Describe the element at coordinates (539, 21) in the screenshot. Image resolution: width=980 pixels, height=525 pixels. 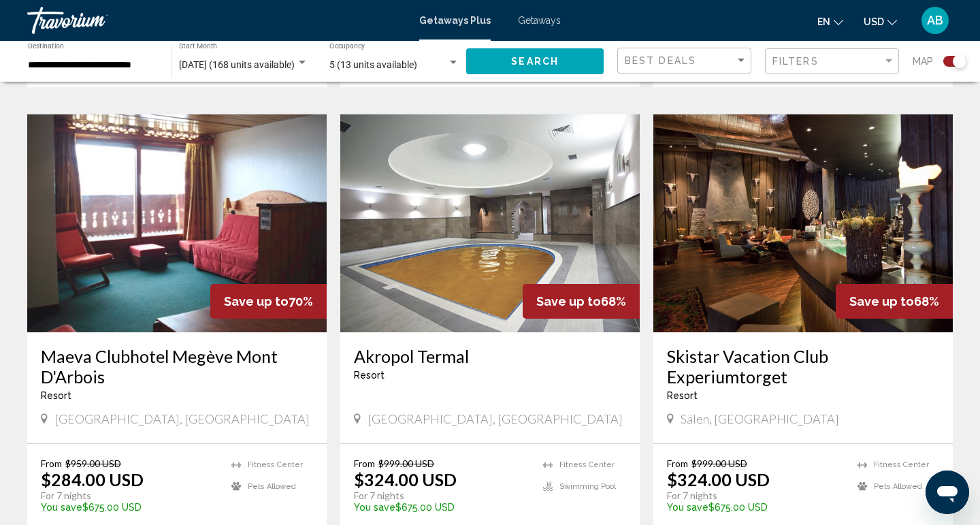
I see `a: Getaways` at that location.